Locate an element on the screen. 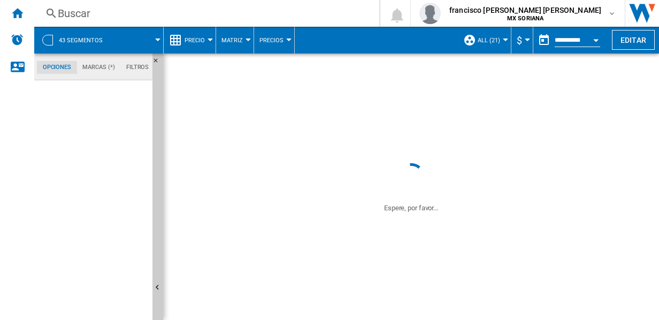 This screenshot has width=659, height=320. md-tab-item: Filtros is located at coordinates (137, 67).